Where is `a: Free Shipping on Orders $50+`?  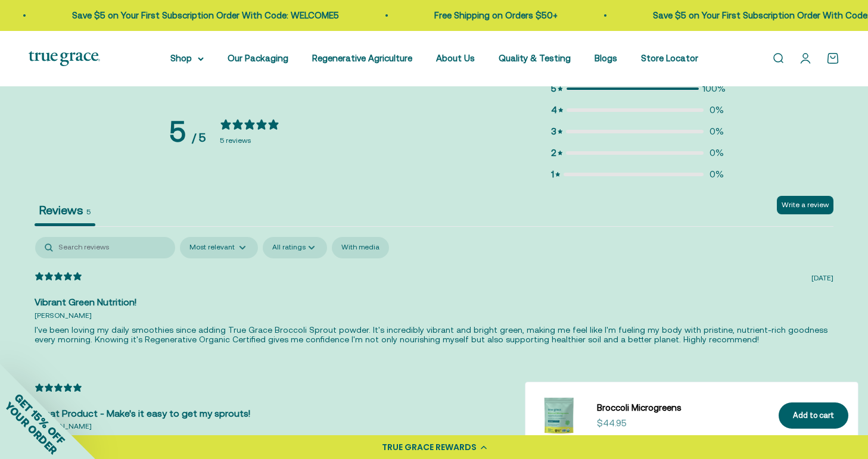 a: Free Shipping on Orders $50+ is located at coordinates (495, 15).